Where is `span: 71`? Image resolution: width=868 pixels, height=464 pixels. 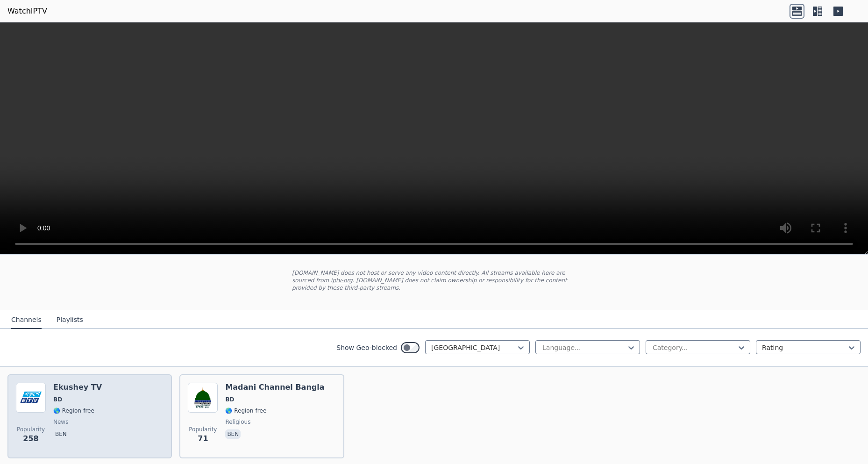
span: 71 is located at coordinates (202, 439).